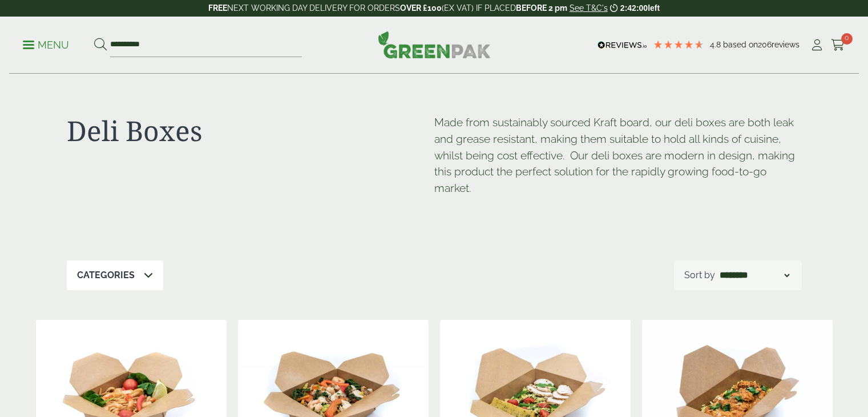  I want to click on img: REVIEWS.io, so click(622, 45).